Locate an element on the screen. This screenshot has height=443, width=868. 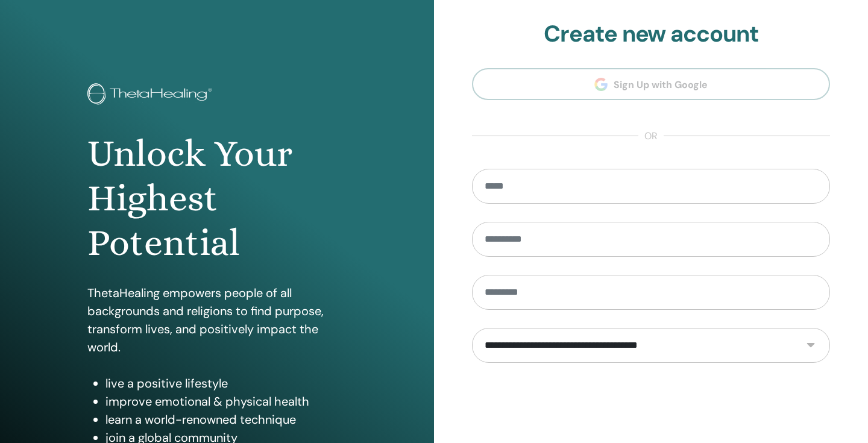
h2: Create new account is located at coordinates (651, 34).